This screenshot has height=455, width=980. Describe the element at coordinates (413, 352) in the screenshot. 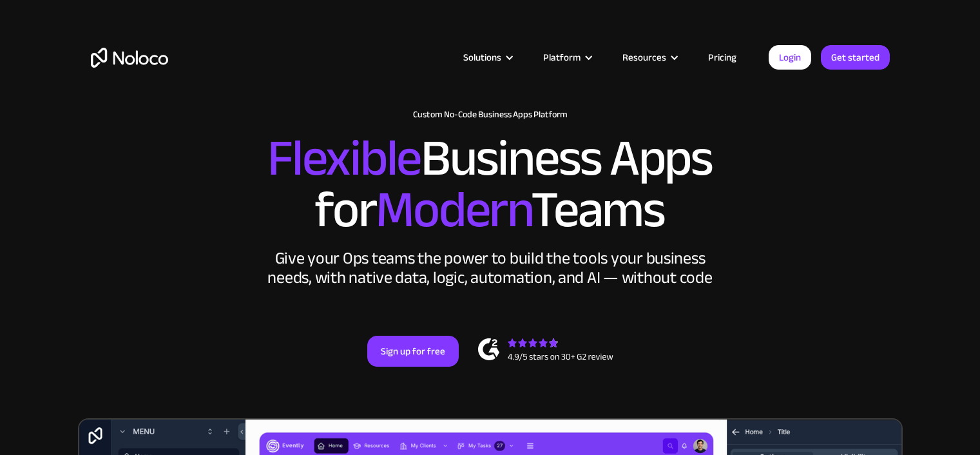

I see `a: Sign up for free` at that location.